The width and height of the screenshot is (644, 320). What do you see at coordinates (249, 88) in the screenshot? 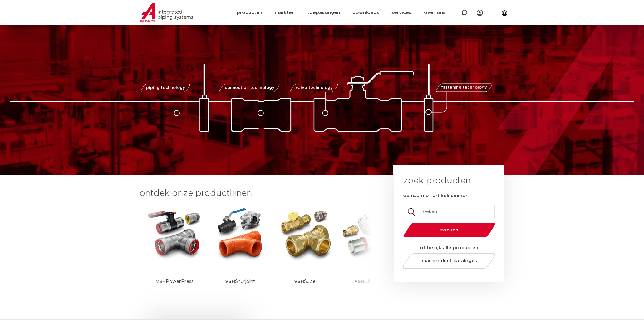
I see `span: connection technology` at bounding box center [249, 88].